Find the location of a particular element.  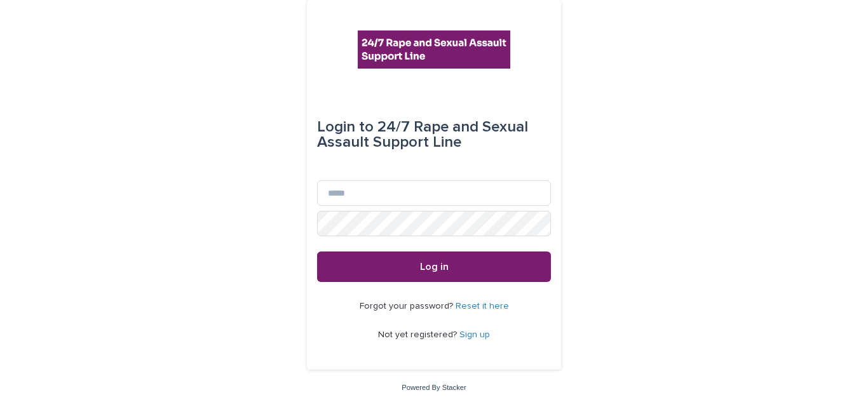

img: rhQMoQhaT3yELyF149Cw is located at coordinates (434, 50).